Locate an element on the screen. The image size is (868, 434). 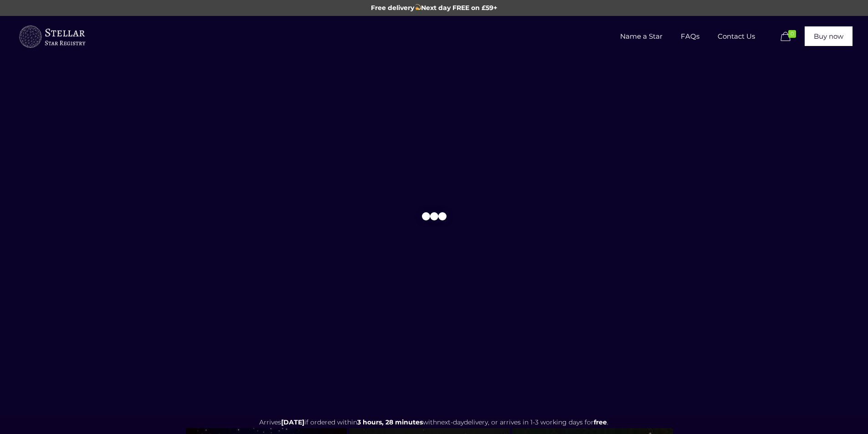
span: next-day is located at coordinates (450, 422).